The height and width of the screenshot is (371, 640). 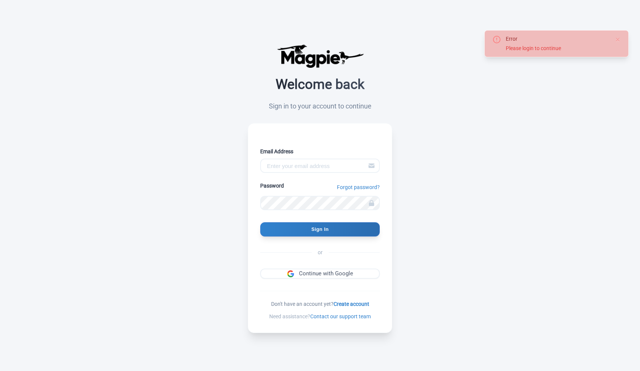 What do you see at coordinates (557, 39) in the screenshot?
I see `div: Error` at bounding box center [557, 39].